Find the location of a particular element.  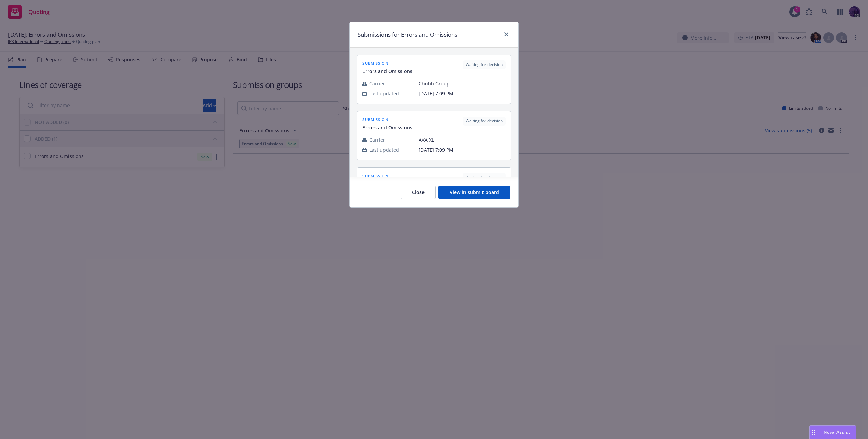

button: View in submit board is located at coordinates (474, 192).